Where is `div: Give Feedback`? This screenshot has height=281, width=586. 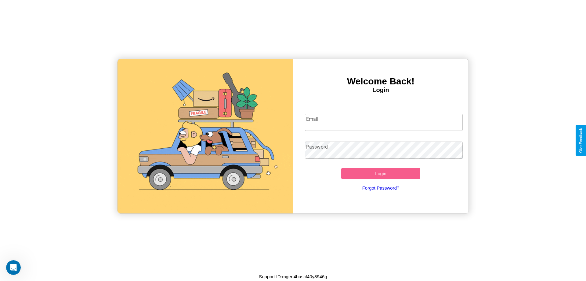 div: Give Feedback is located at coordinates (581, 140).